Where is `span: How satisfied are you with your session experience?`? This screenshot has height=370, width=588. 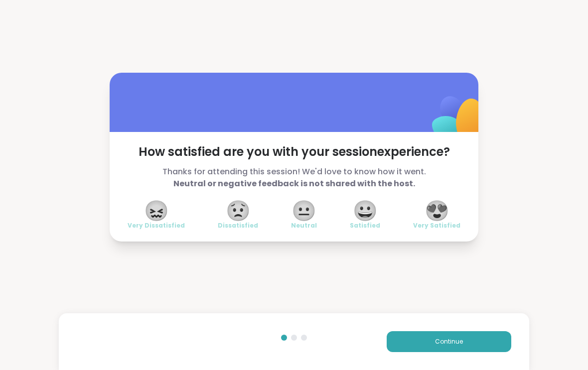 span: How satisfied are you with your session experience? is located at coordinates (294, 152).